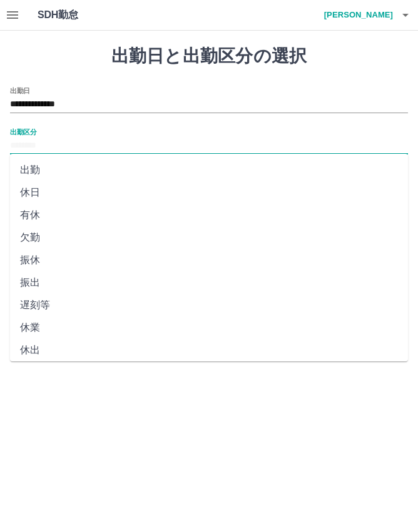 This screenshot has width=418, height=519. What do you see at coordinates (209, 260) in the screenshot?
I see `li: 振休` at bounding box center [209, 260].